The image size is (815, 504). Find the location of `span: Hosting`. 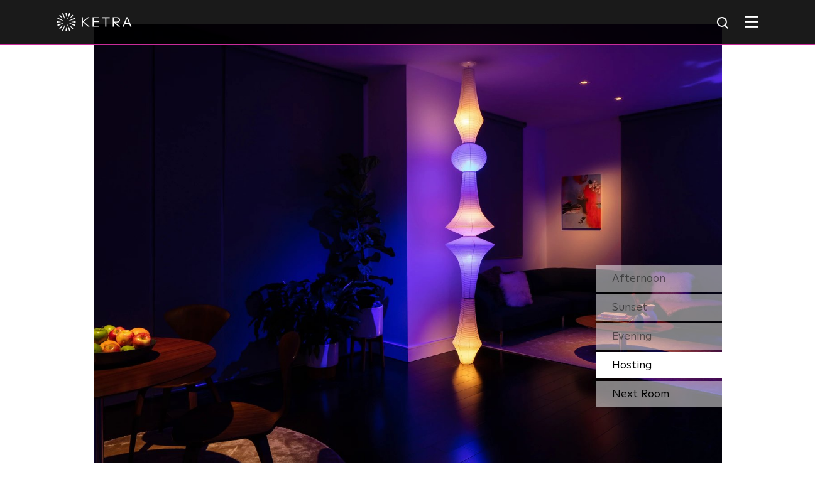

span: Hosting is located at coordinates (633, 366).